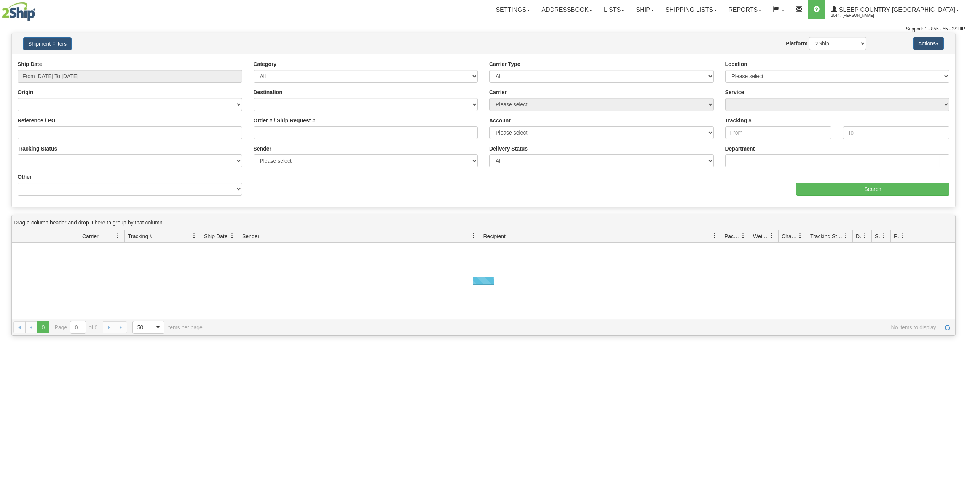  I want to click on span: Shipment Issues, so click(878, 236).